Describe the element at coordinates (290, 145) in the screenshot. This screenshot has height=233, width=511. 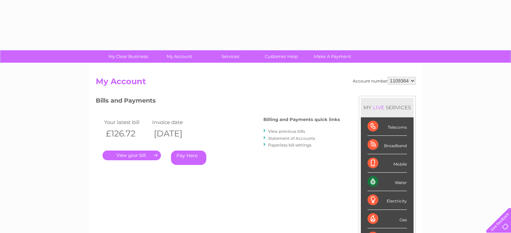
I see `a: Paperless bill settings` at that location.